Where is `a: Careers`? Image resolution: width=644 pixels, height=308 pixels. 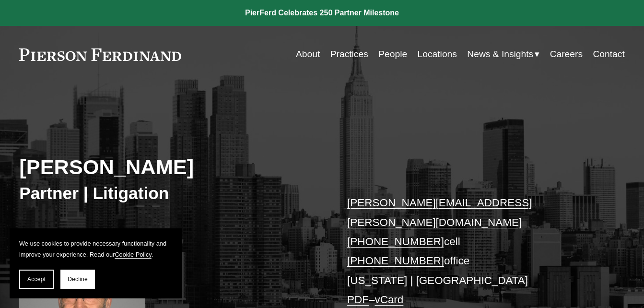 a: Careers is located at coordinates (567, 55).